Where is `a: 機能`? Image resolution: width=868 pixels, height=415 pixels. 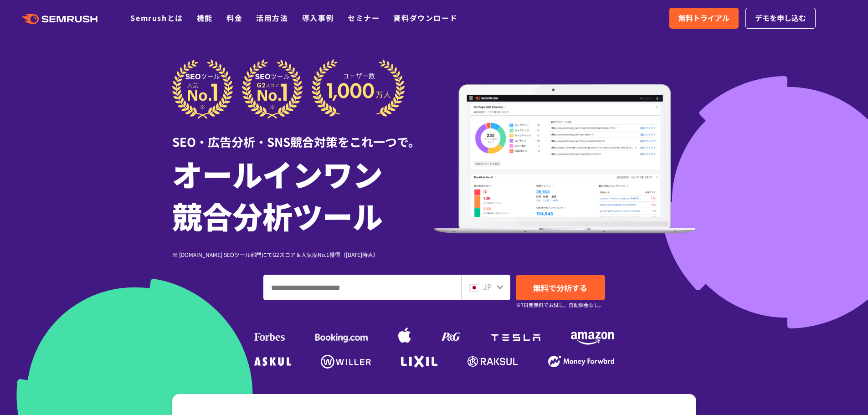
a: 機能 is located at coordinates (205, 18).